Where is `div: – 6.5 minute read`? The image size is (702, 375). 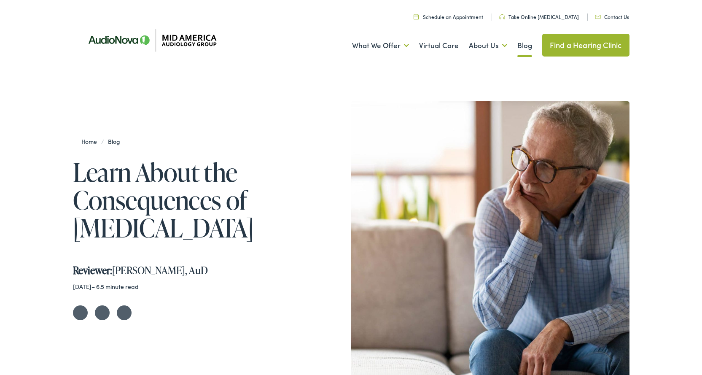
div: – 6.5 minute read is located at coordinates (201, 286).